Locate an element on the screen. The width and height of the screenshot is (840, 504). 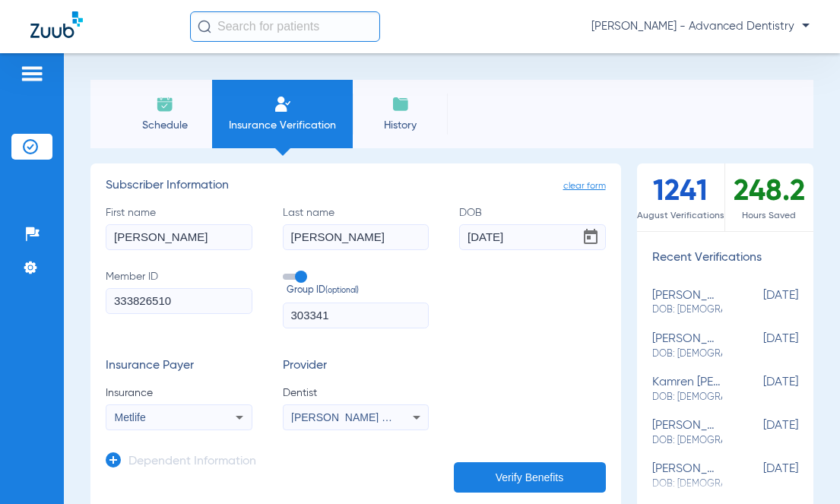
div: 248.2 is located at coordinates (769, 197).